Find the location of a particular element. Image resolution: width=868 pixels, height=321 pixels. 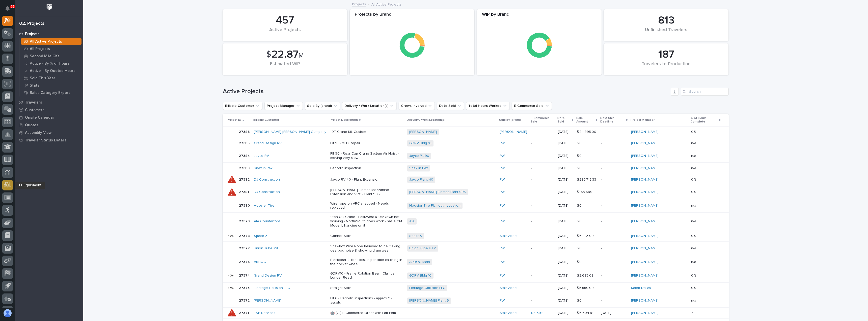

button: Sold By (brand) is located at coordinates (323, 106).